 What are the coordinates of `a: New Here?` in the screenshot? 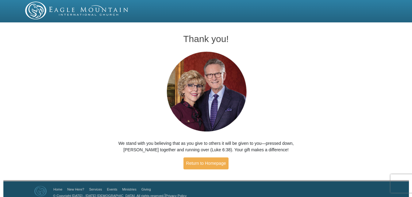 It's located at (76, 189).